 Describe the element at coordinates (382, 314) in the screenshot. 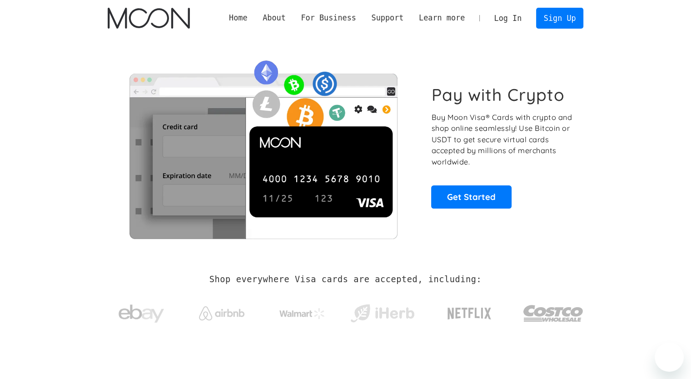

I see `img: iHerb` at that location.